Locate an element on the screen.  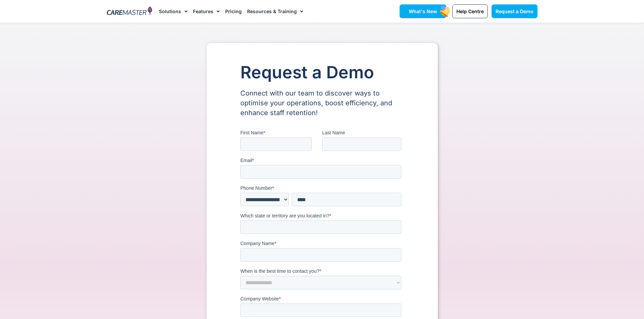
input: I have an existing NDIS business and need software to operate better is located at coordinates (4, 271).